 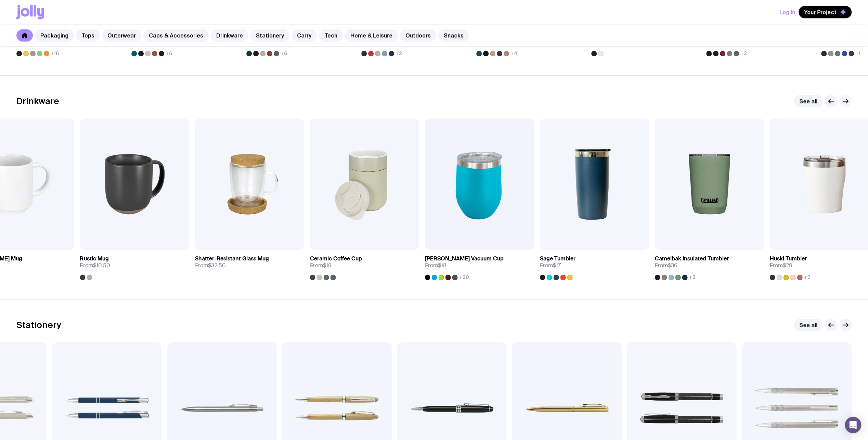 What do you see at coordinates (788, 259) in the screenshot?
I see `h3: Huski Tumbler` at bounding box center [788, 259].